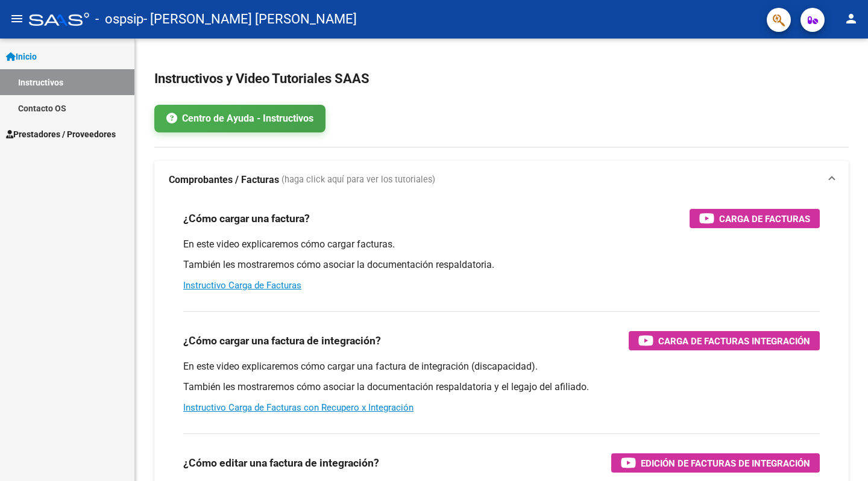 The height and width of the screenshot is (481, 868). What do you see at coordinates (299, 408) in the screenshot?
I see `a: Instructivo Carga de Facturas con Recupero x Integración` at bounding box center [299, 408].